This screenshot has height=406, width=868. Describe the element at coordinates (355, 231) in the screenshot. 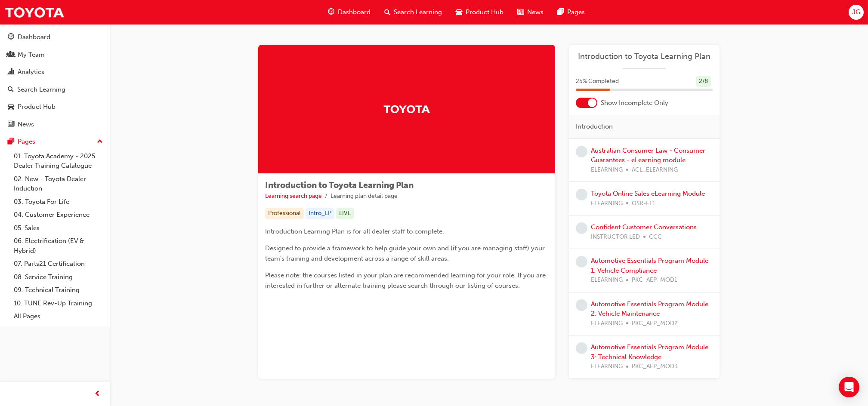

I see `span: Introduction Learning Plan is for all dealer staff to complete.` at that location.